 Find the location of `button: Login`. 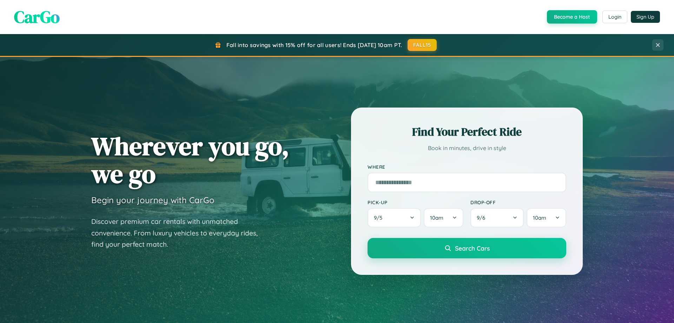

button: Login is located at coordinates (615, 17).